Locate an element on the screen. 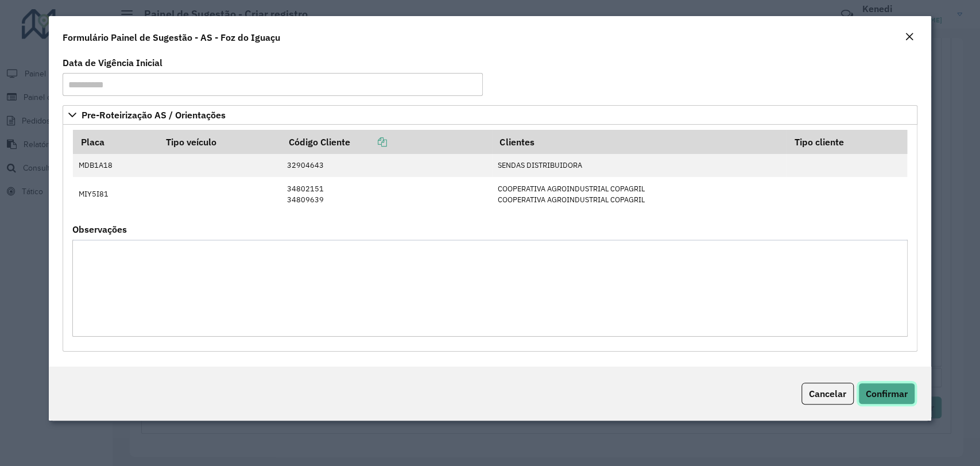 The height and width of the screenshot is (466, 980). h4: Formulário Painel de Sugestão - AS - Foz do Iguaçu is located at coordinates (171, 37).